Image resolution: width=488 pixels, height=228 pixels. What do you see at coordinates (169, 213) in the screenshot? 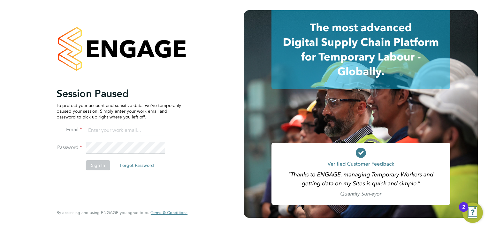
I see `span: Terms & Conditions` at bounding box center [169, 213].